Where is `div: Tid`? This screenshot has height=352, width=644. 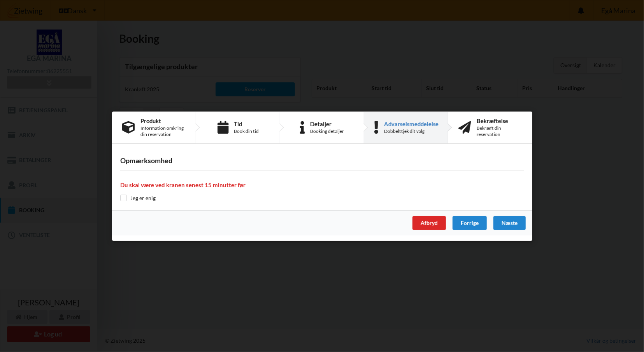
div: Tid is located at coordinates (246, 124).